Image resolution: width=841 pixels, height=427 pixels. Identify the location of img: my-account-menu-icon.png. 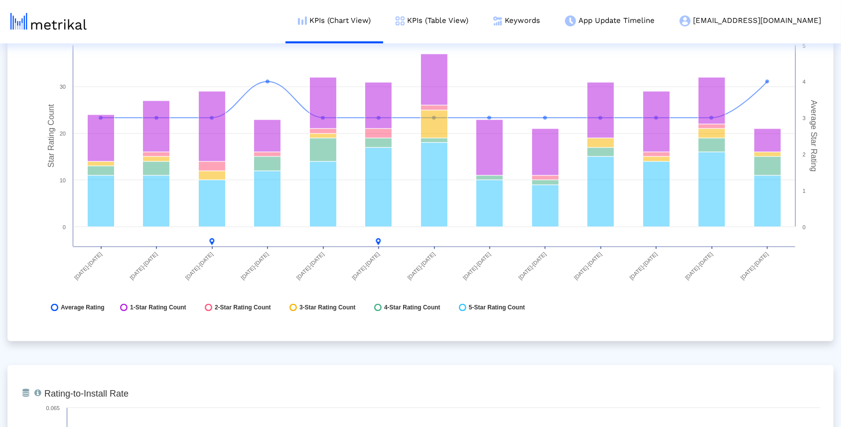
(685, 21).